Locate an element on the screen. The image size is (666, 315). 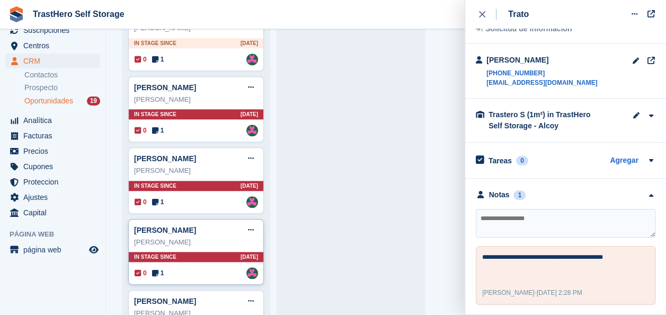
span: Centros is located at coordinates (55, 46).